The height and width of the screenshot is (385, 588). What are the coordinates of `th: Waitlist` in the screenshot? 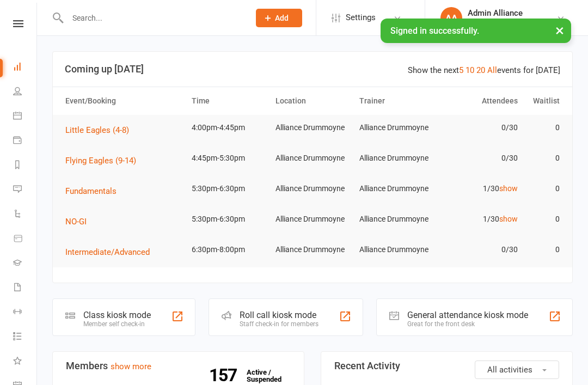 It's located at (543, 101).